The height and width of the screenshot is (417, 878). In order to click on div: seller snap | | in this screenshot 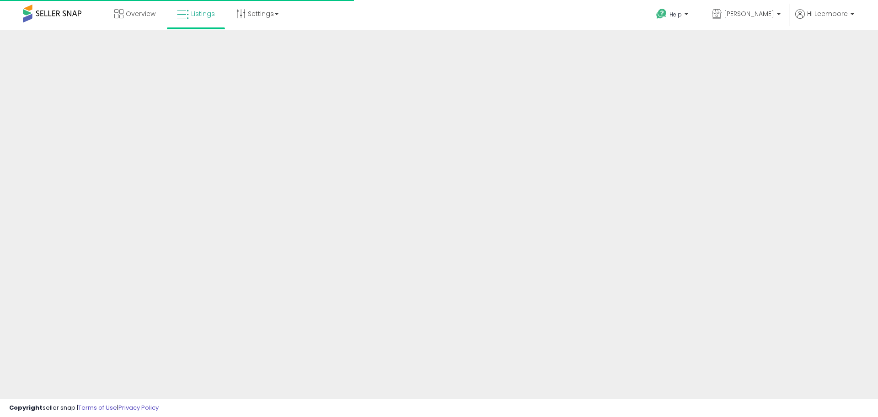, I will do `click(84, 408)`.